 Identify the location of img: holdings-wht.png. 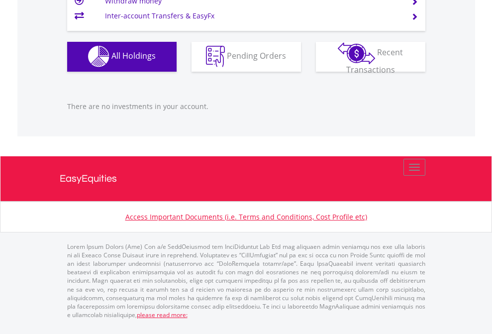
(98, 56).